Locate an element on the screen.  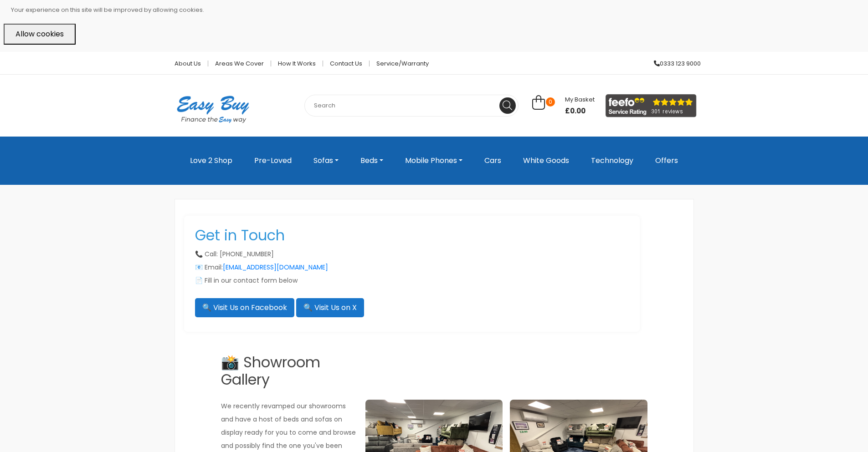
a: 🔍 Visit Us on Facebook is located at coordinates (245, 308).